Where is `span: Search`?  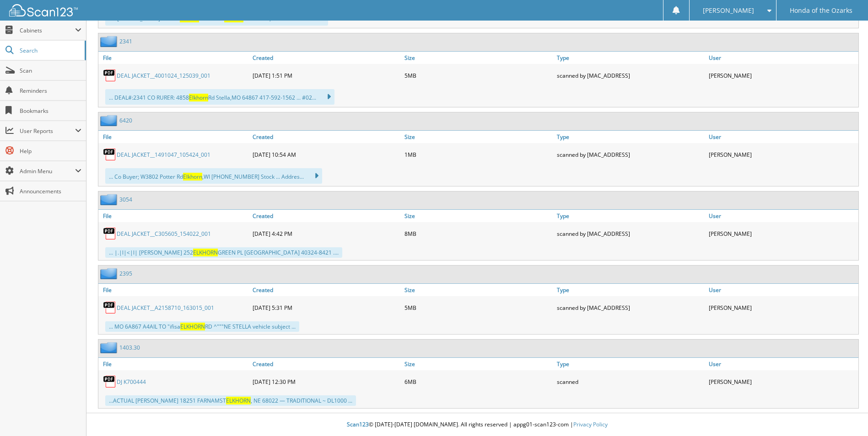 span: Search is located at coordinates (50, 50).